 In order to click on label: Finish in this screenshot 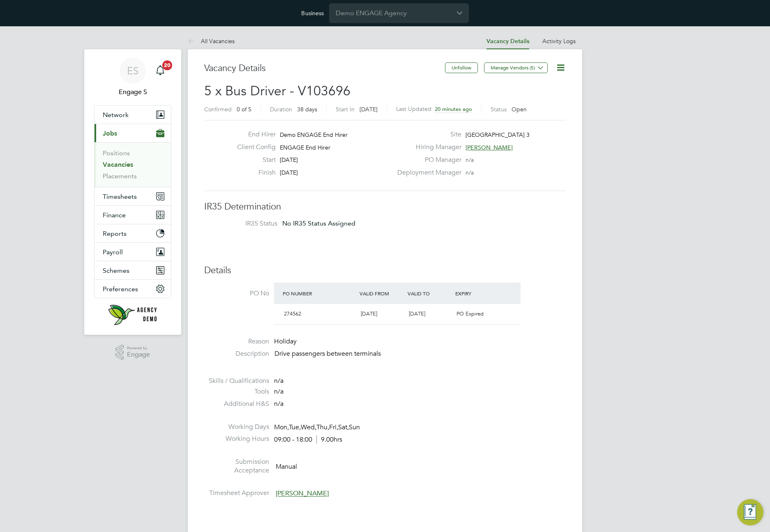, I will do `click(253, 173)`.